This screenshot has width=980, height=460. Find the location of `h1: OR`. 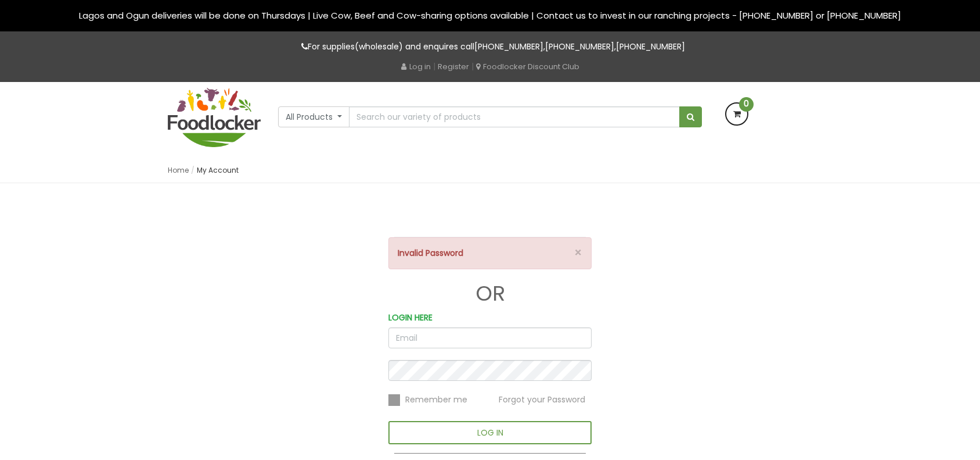

h1: OR is located at coordinates (490, 293).